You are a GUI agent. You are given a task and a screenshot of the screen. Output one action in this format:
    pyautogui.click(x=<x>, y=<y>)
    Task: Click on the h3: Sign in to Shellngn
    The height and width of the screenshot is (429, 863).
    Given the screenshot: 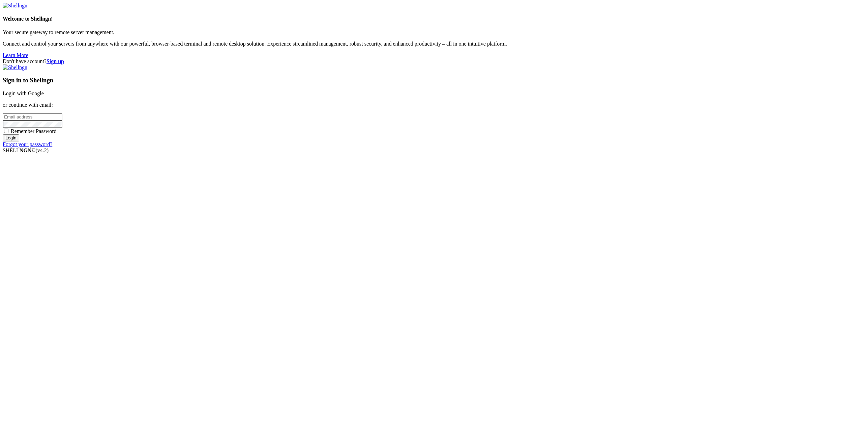 What is the action you would take?
    pyautogui.click(x=432, y=80)
    